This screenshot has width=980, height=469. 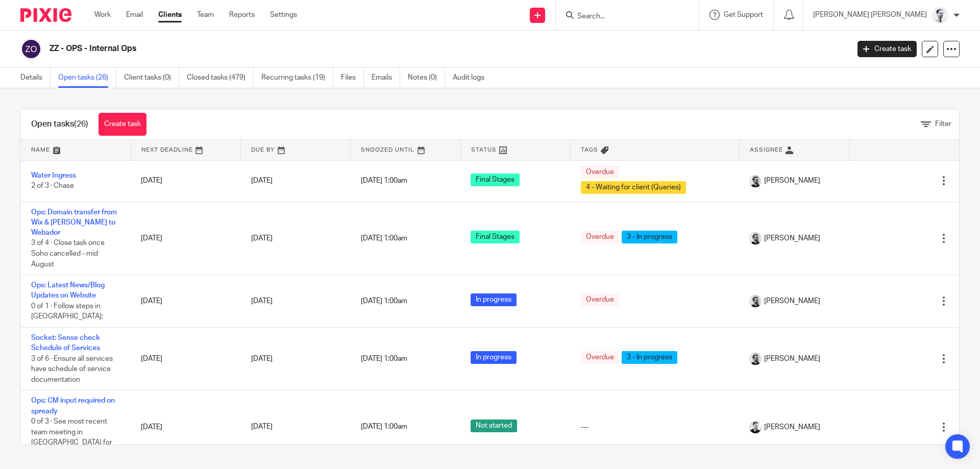 What do you see at coordinates (205, 15) in the screenshot?
I see `a: Team` at bounding box center [205, 15].